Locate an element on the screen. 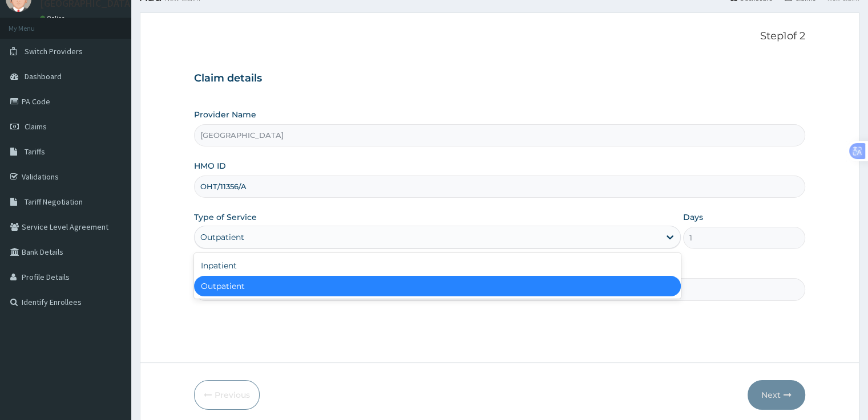 This screenshot has height=420, width=868. h3: Claim details is located at coordinates (499, 79).